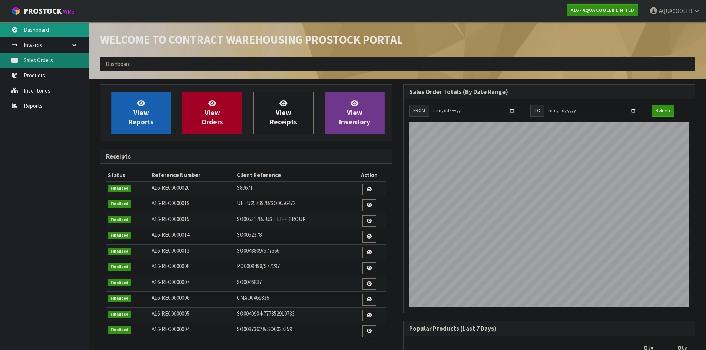 This screenshot has height=350, width=706. I want to click on a: ViewReports, so click(141, 113).